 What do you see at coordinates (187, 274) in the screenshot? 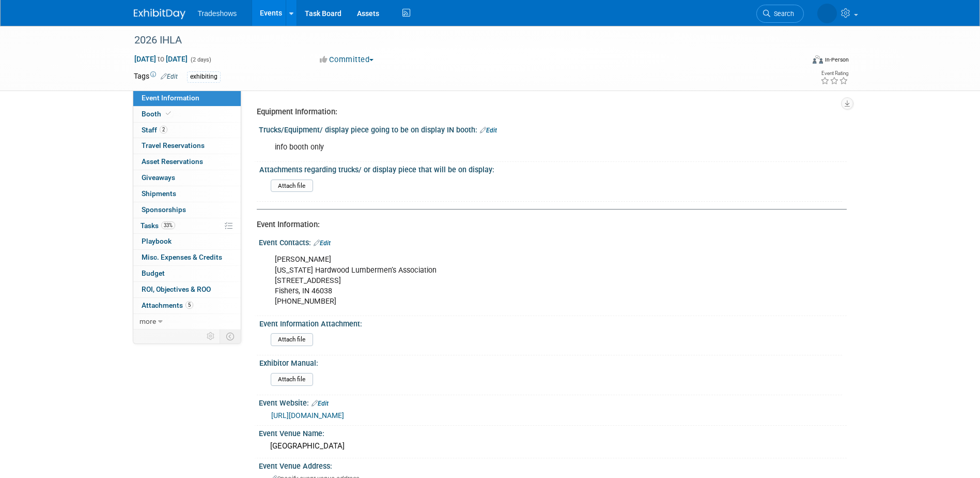
I see `a: Budget` at bounding box center [187, 274].